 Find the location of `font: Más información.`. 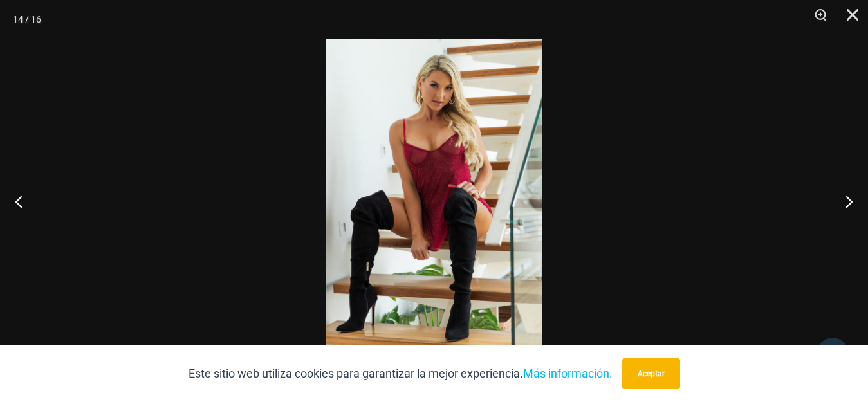

font: Más información. is located at coordinates (568, 373).